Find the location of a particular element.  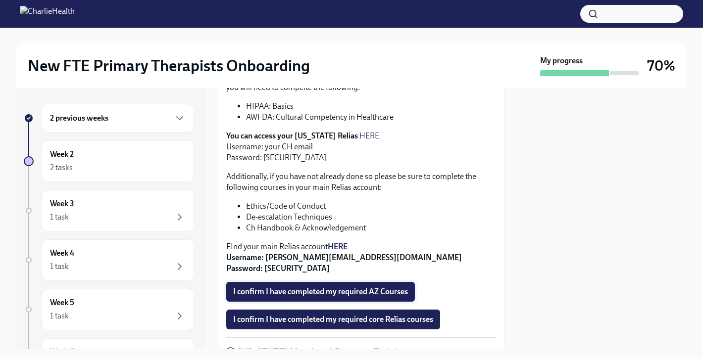

button: I confirm I have completed my required core Relias courses is located at coordinates (333, 320).